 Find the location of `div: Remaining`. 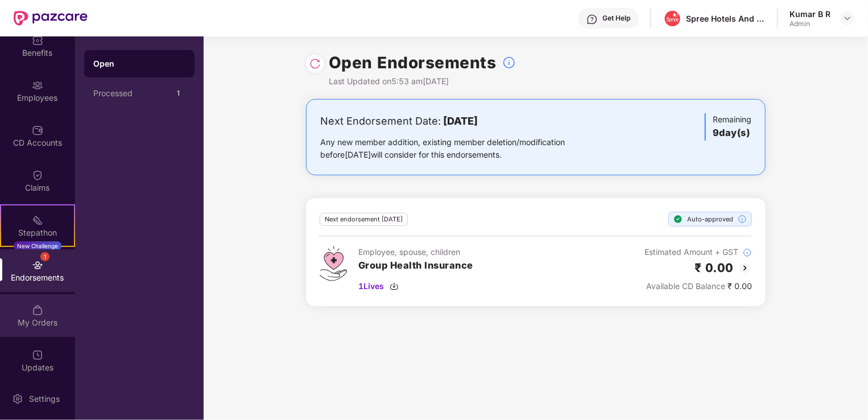

div: Remaining is located at coordinates (728, 127).